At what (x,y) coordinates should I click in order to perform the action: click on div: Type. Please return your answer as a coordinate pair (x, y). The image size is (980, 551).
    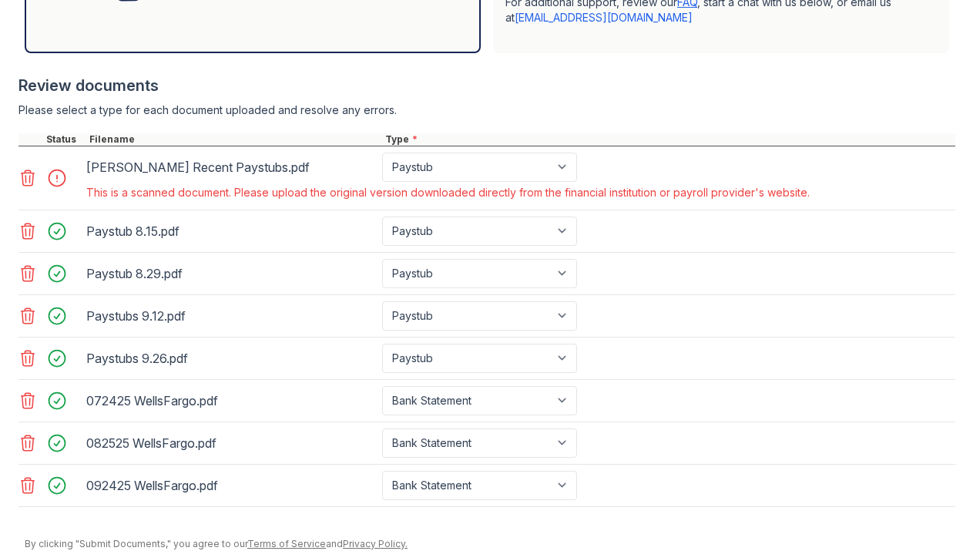
    Looking at the image, I should click on (669, 140).